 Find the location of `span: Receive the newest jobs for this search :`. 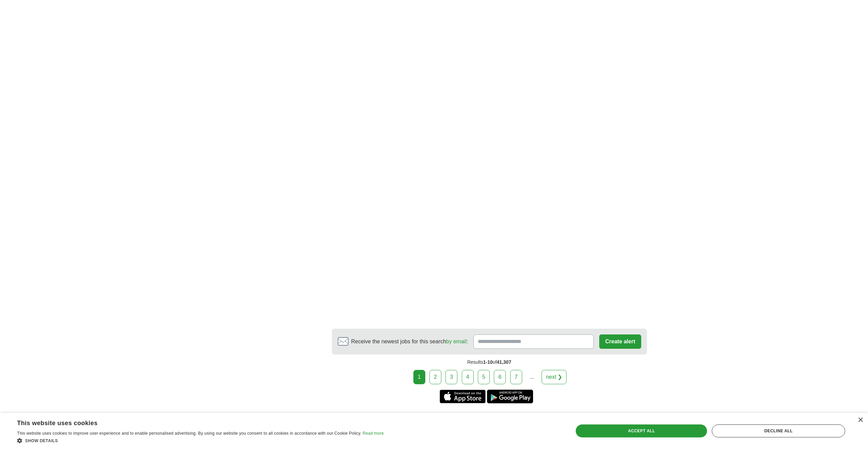

span: Receive the newest jobs for this search : is located at coordinates (410, 341).